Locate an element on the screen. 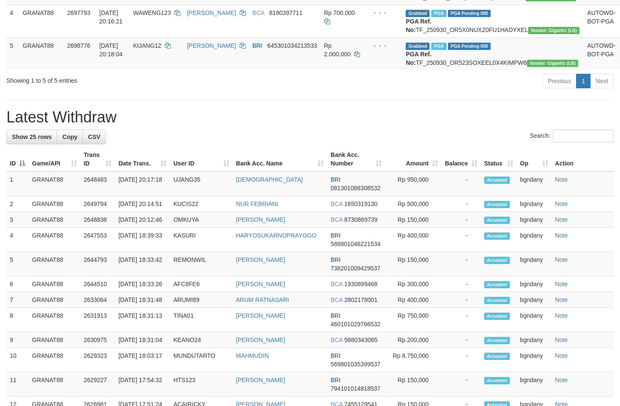 The image size is (620, 406). span: Copy 1930899468 to clipboard is located at coordinates (361, 284).